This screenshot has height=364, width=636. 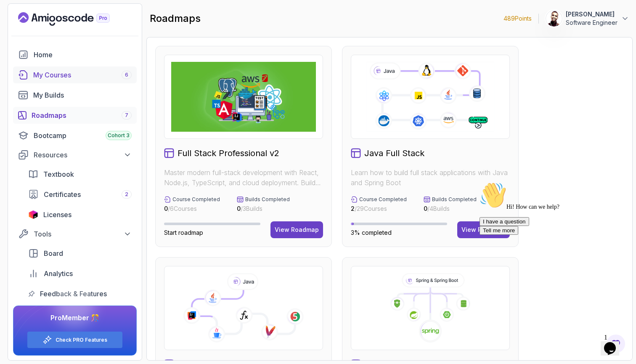 I want to click on span: Start roadmap, so click(x=183, y=232).